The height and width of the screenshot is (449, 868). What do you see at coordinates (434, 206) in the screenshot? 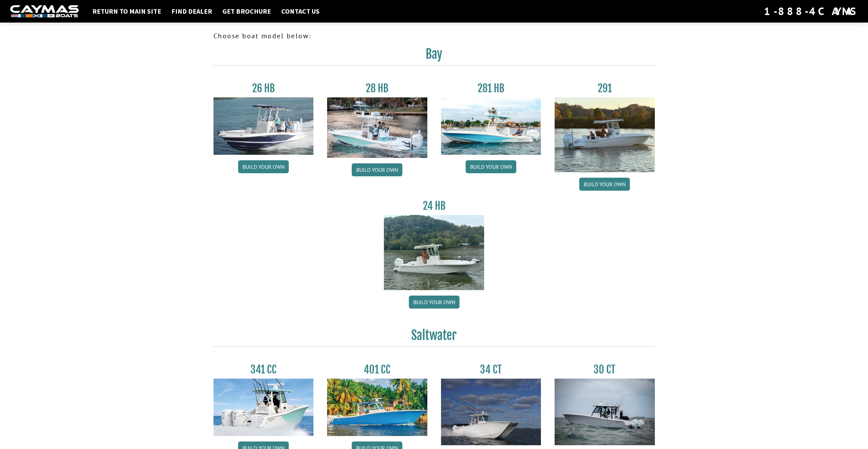
I see `h3: 24 HB` at bounding box center [434, 206].